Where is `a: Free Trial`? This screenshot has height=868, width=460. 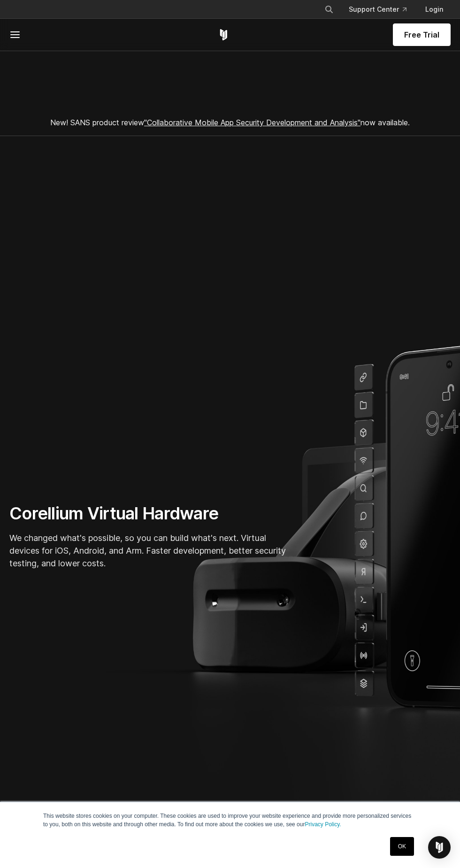 a: Free Trial is located at coordinates (421, 35).